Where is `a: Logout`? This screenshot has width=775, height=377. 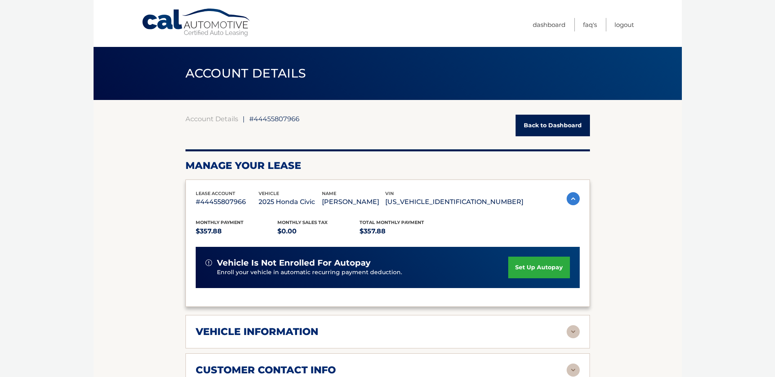
a: Logout is located at coordinates (624, 25).